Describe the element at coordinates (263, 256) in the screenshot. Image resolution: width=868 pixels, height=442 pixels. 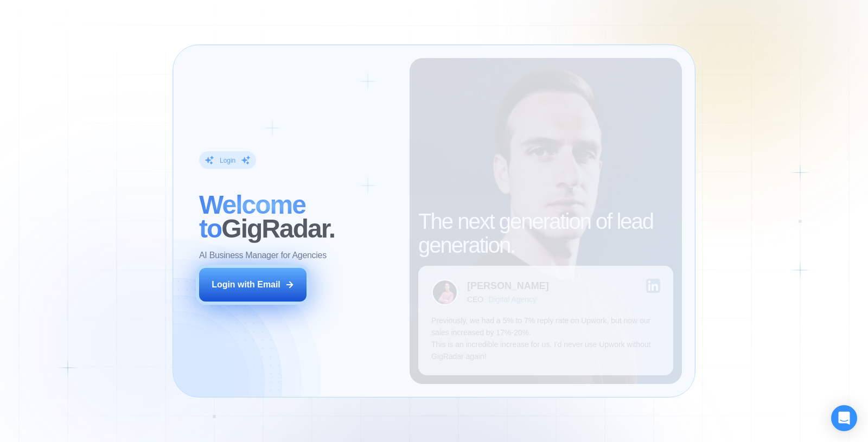
I see `p: AI Business Manager for Agencies` at that location.